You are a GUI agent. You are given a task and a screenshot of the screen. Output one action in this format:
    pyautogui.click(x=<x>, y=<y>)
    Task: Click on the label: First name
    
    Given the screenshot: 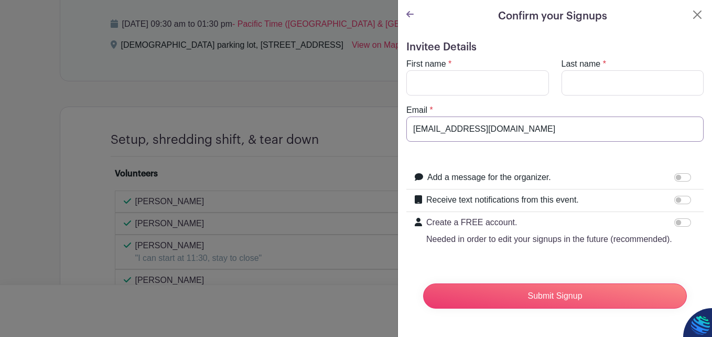 What is the action you would take?
    pyautogui.click(x=426, y=64)
    